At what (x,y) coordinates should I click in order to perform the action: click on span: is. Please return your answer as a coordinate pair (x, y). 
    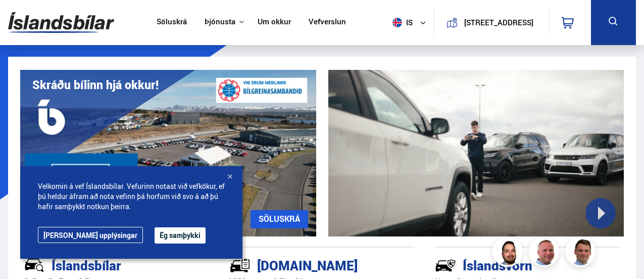
    Looking at the image, I should click on (401, 22).